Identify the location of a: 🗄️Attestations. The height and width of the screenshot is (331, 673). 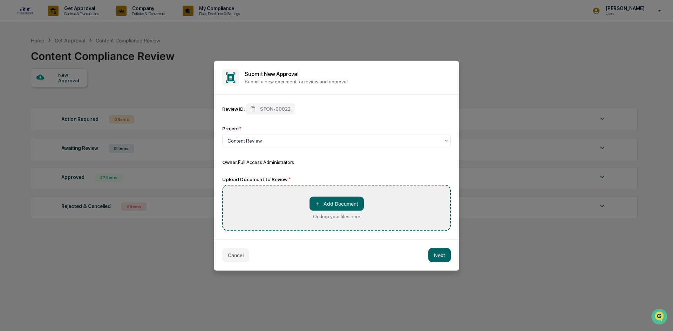
(69, 92).